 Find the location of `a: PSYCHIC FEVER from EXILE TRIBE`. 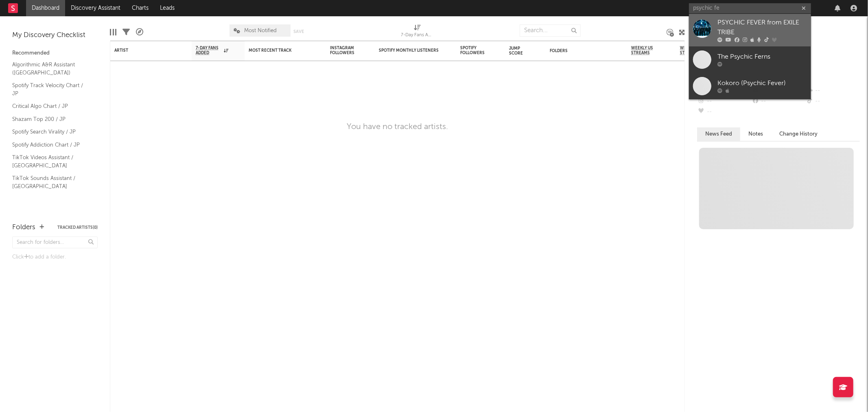

a: PSYCHIC FEVER from EXILE TRIBE is located at coordinates (750, 30).